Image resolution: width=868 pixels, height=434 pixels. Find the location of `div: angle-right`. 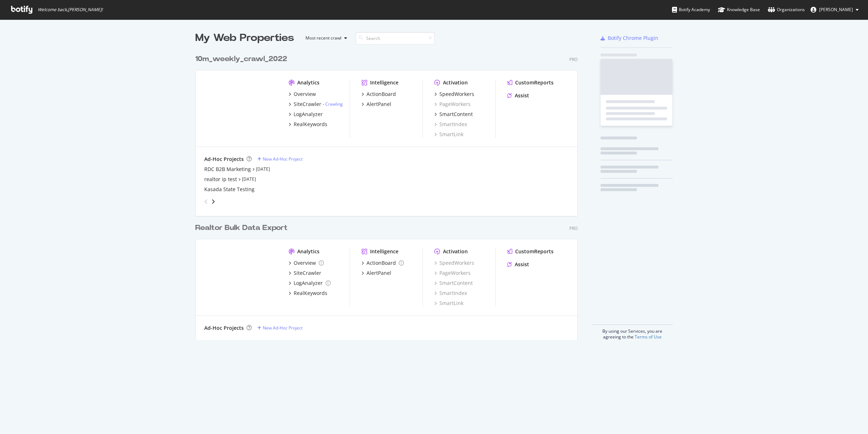

div: angle-right is located at coordinates (213, 201).